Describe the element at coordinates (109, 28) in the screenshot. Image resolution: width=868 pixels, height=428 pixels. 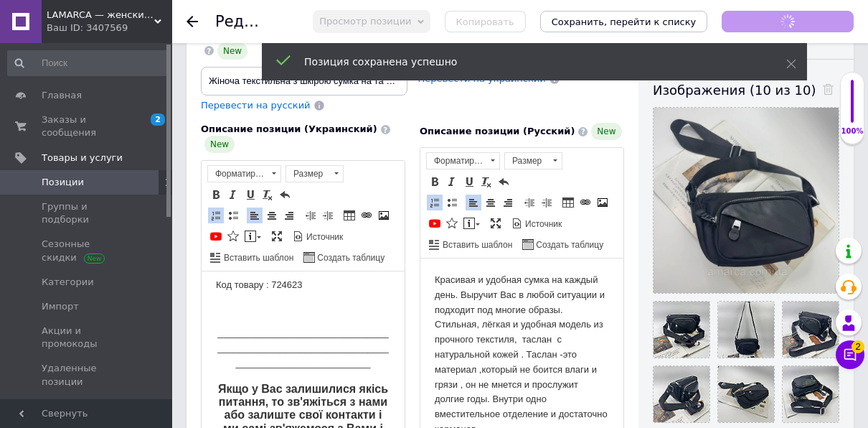
I see `div: Ваш ID: 3407569` at that location.